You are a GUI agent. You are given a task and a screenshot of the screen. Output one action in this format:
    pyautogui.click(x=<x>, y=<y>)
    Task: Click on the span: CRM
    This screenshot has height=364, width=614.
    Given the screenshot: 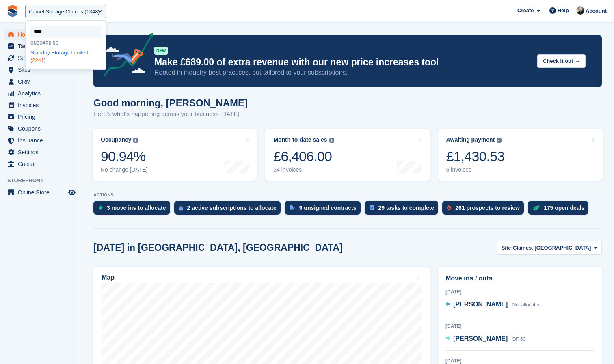 What is the action you would take?
    pyautogui.click(x=42, y=82)
    